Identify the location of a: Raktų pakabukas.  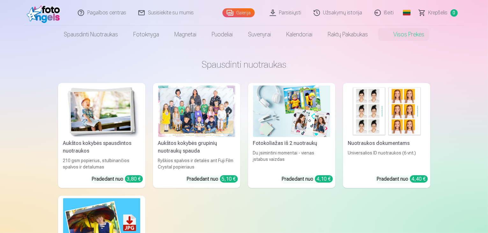
(348, 34).